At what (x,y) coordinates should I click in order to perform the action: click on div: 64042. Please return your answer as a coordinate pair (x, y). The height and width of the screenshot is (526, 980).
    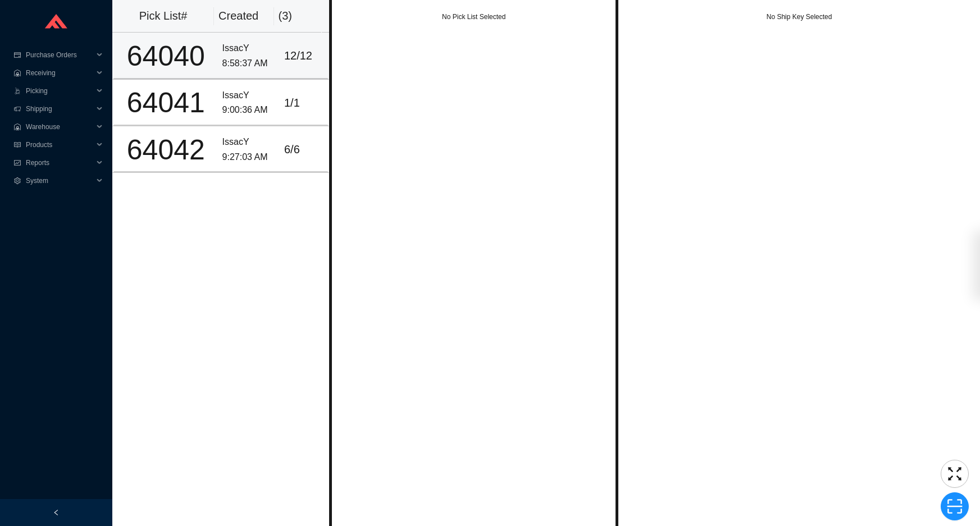
    Looking at the image, I should click on (166, 150).